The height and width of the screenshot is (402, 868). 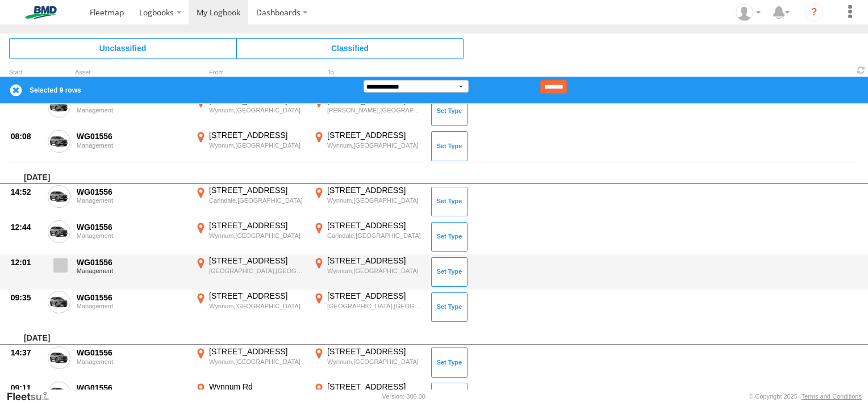 What do you see at coordinates (26, 298) in the screenshot?
I see `div: 09:35` at bounding box center [26, 298].